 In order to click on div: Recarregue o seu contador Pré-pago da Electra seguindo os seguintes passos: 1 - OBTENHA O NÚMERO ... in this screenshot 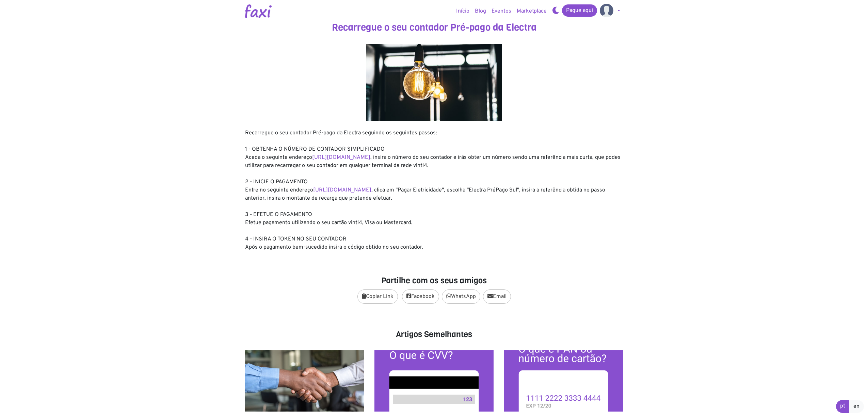, I will do `click(434, 190)`.